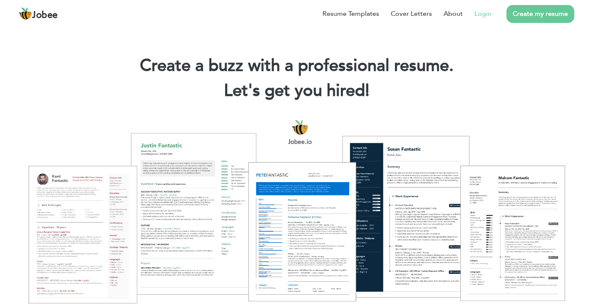 This screenshot has height=308, width=593. Describe the element at coordinates (45, 15) in the screenshot. I see `span: Jobee` at that location.